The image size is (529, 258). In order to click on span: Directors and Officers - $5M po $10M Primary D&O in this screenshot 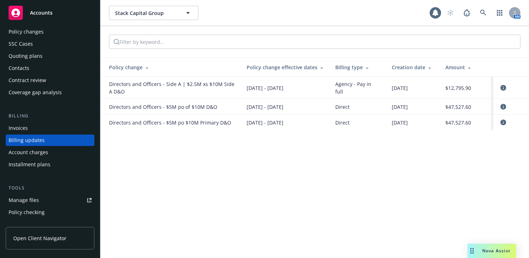, I will do `click(170, 123)`.